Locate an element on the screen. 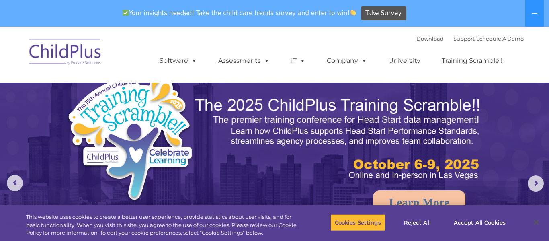  a: IT is located at coordinates (298, 61).